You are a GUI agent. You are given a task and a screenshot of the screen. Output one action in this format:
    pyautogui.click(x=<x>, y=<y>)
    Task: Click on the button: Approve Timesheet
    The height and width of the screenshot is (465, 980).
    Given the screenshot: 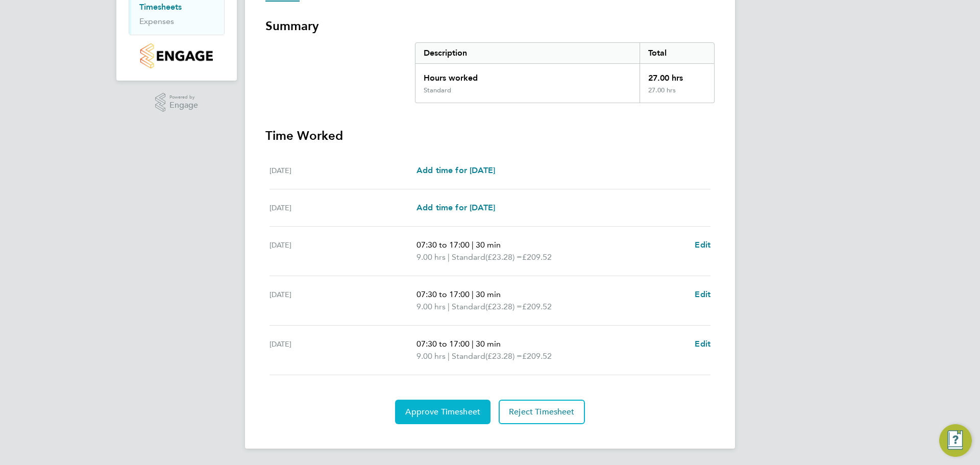 What is the action you would take?
    pyautogui.click(x=442, y=412)
    